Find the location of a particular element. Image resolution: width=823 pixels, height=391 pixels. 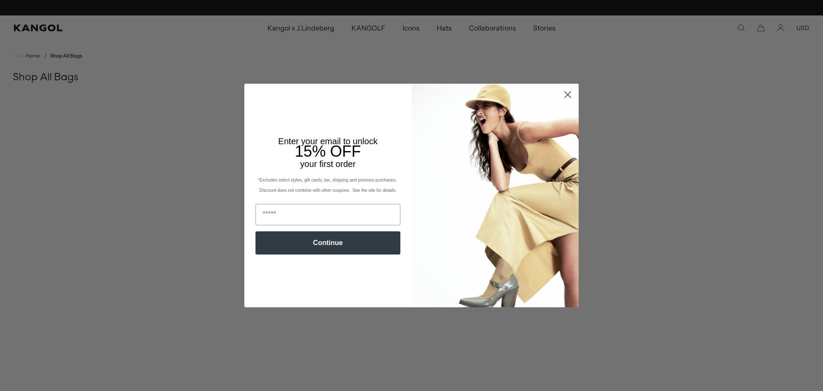

button: Continue is located at coordinates (328, 243).